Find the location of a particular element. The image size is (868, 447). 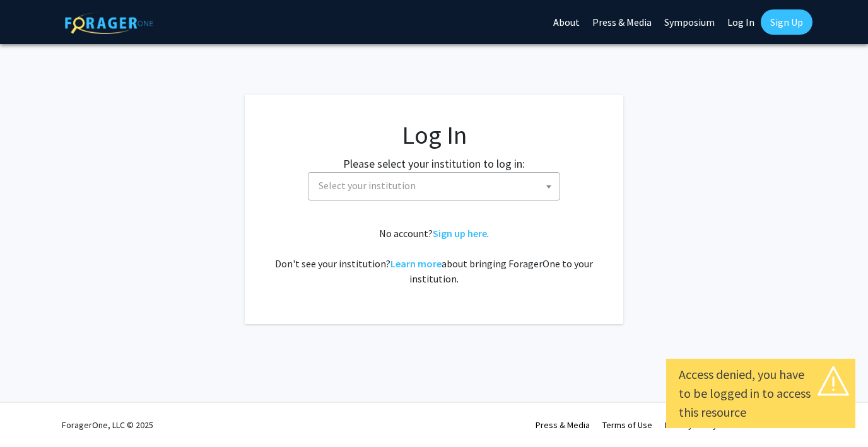

img: ForagerOne Logo is located at coordinates (109, 23).